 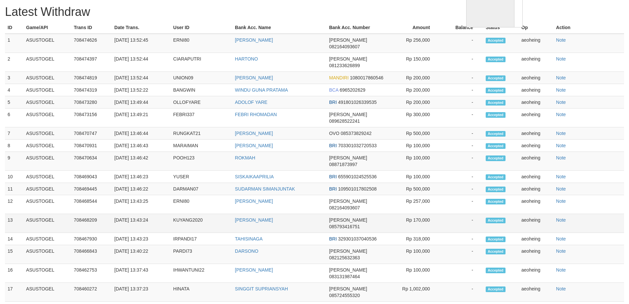 What do you see at coordinates (91, 78) in the screenshot?
I see `td: 708474819` at bounding box center [91, 78].